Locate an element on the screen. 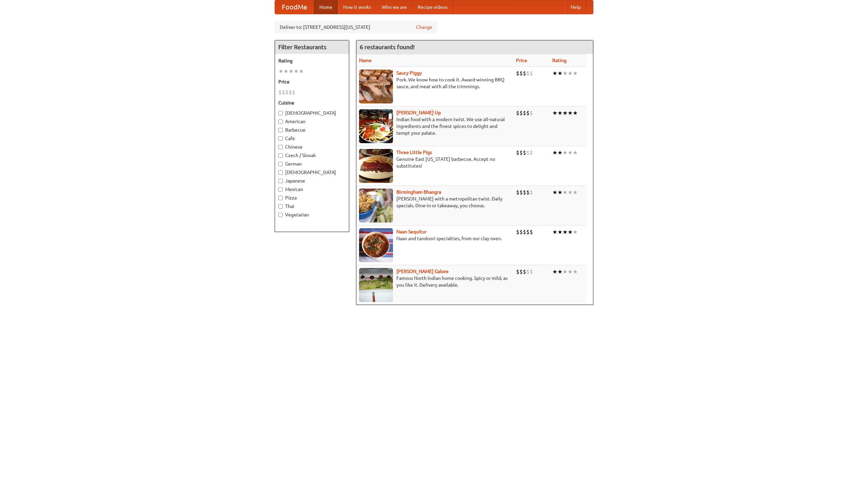  img: littlepigs.jpg is located at coordinates (376, 166).